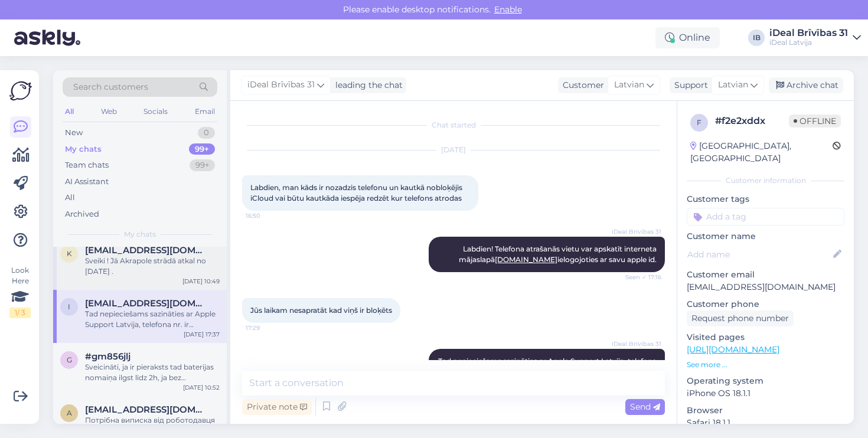 The height and width of the screenshot is (438, 868). Describe the element at coordinates (766, 338) in the screenshot. I see `p: Visited pages` at that location.